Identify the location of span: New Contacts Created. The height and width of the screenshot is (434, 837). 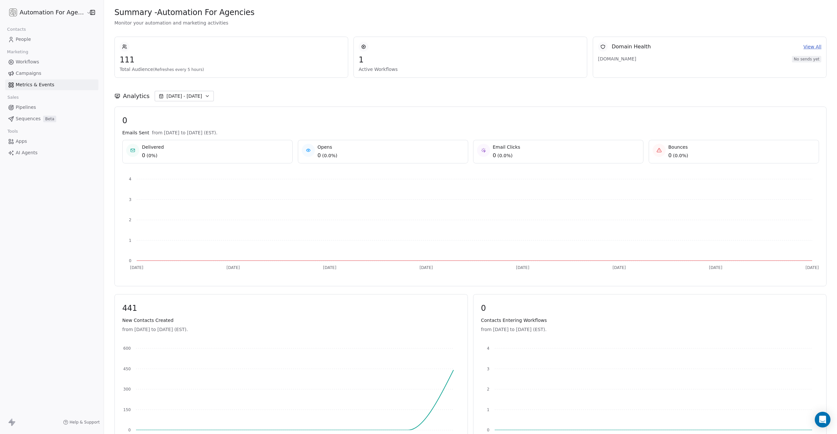
(291, 321).